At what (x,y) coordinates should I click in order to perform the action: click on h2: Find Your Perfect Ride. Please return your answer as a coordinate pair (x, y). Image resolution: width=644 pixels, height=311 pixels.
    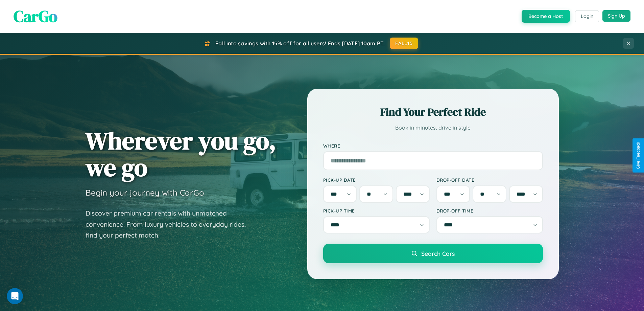
    Looking at the image, I should click on (433, 112).